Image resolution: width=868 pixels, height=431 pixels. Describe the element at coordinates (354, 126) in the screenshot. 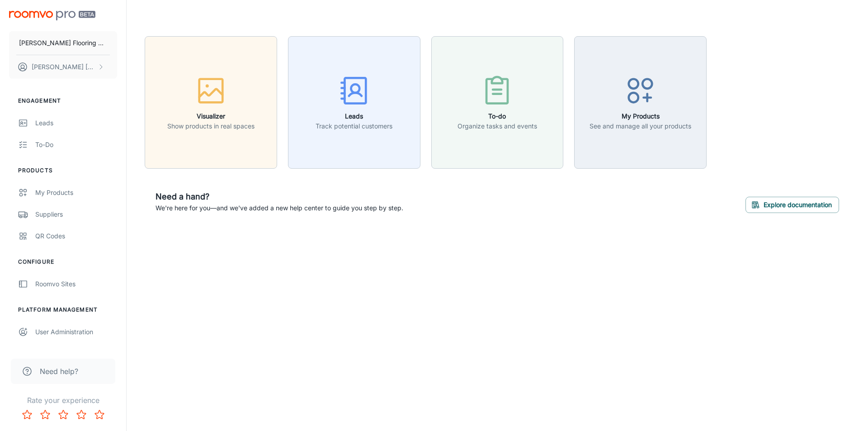

I see `p: Track potential customers` at that location.